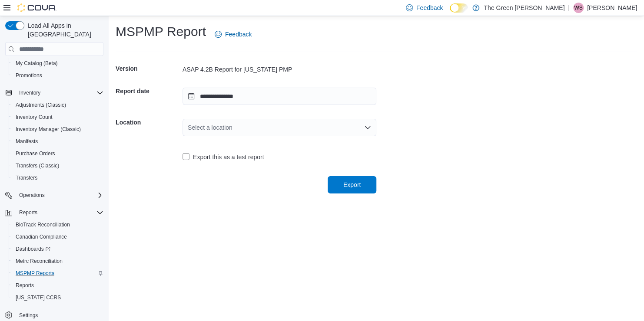  What do you see at coordinates (161, 32) in the screenshot?
I see `h1: MSPMP Report` at bounding box center [161, 32].